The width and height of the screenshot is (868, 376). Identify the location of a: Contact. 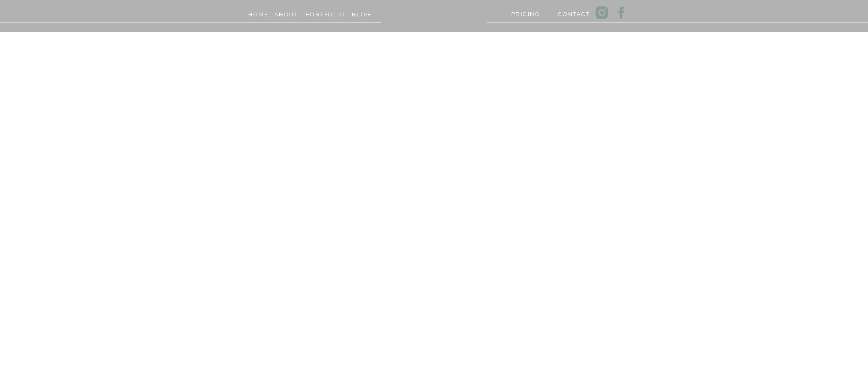
(570, 13).